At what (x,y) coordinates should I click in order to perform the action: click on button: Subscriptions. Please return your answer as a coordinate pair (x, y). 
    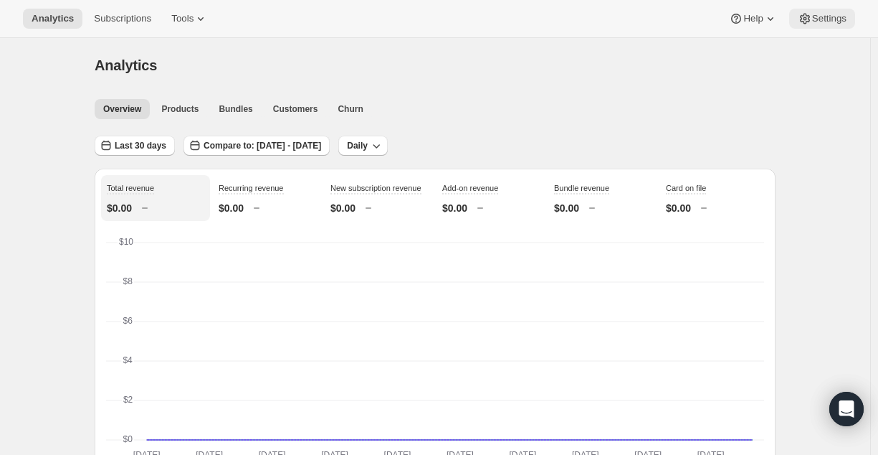
    Looking at the image, I should click on (123, 19).